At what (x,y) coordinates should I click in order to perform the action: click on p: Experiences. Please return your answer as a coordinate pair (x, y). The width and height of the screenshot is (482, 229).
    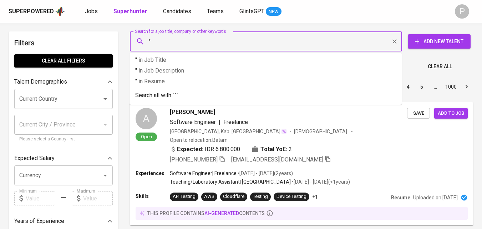
    Looking at the image, I should click on (153, 173).